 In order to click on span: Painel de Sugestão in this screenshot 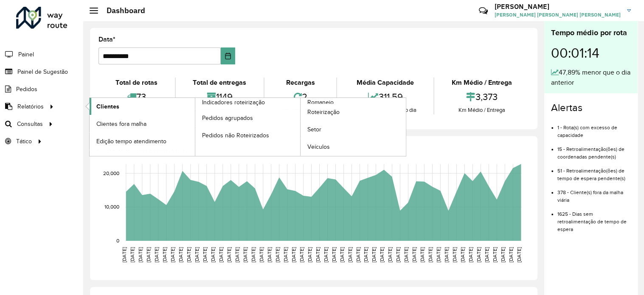, I will do `click(42, 72)`.